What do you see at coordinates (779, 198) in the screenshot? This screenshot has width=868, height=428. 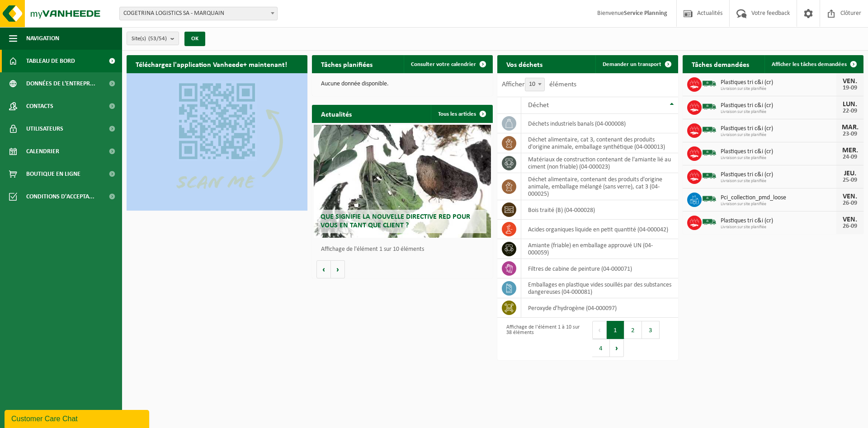 I see `span: Pci_collection_pmd_loose` at bounding box center [779, 198].